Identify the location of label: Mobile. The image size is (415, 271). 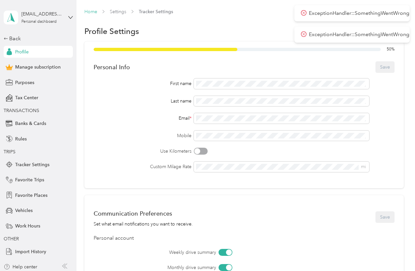
(142, 135).